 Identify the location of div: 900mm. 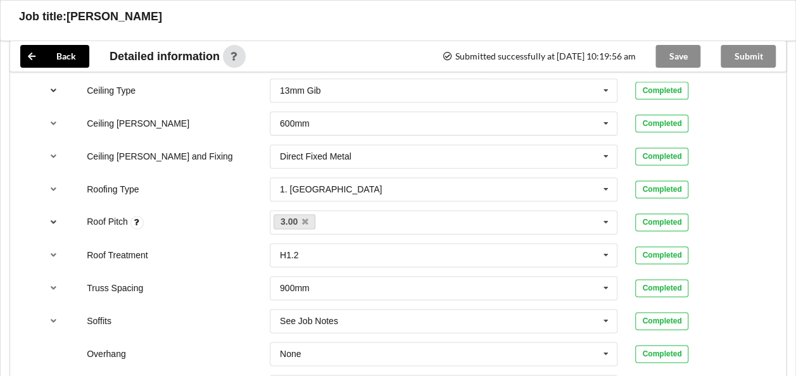
(294, 288).